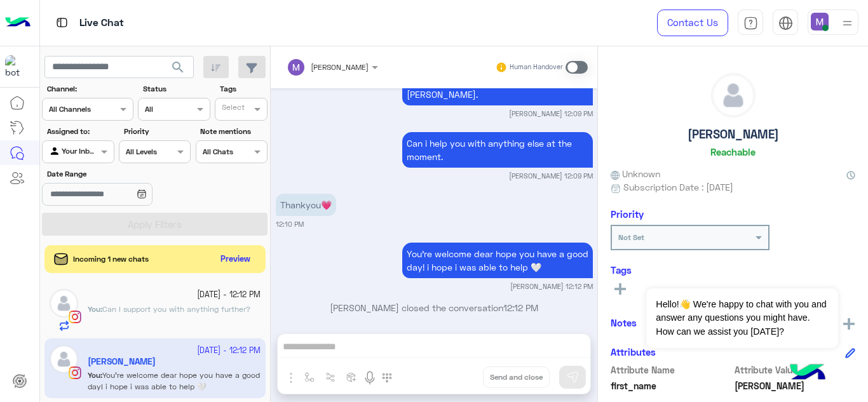 This screenshot has width=868, height=402. Describe the element at coordinates (849, 324) in the screenshot. I see `img: add` at that location.